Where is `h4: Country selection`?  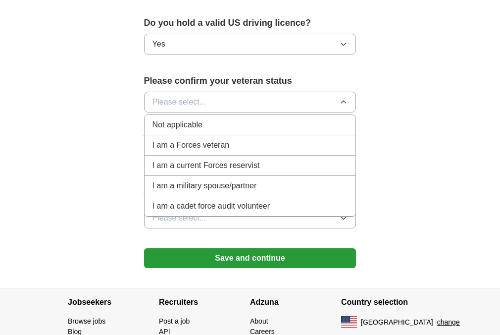 h4: Country selection is located at coordinates (387, 302).